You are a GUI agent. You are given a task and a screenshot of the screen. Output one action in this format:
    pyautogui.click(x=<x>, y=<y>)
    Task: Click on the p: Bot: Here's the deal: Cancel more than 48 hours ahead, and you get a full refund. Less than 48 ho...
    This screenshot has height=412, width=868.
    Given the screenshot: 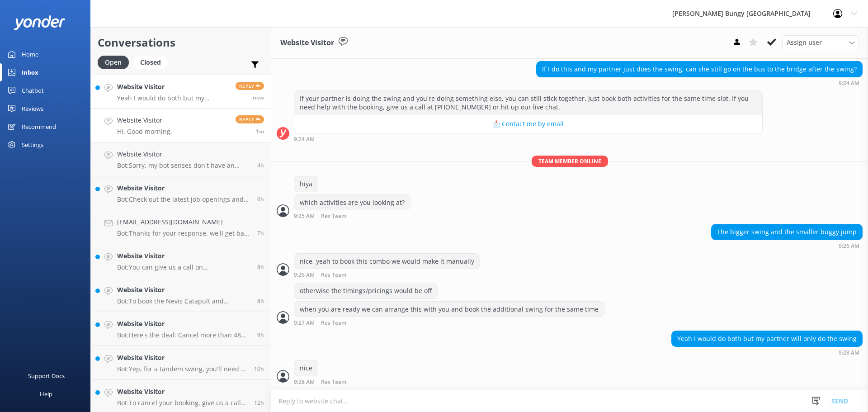 What is the action you would take?
    pyautogui.click(x=184, y=335)
    